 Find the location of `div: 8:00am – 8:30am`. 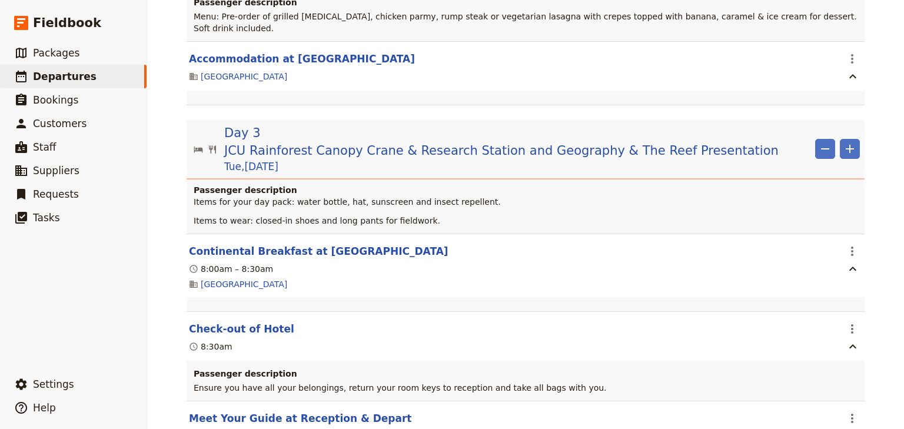

div: 8:00am – 8:30am is located at coordinates (231, 269).